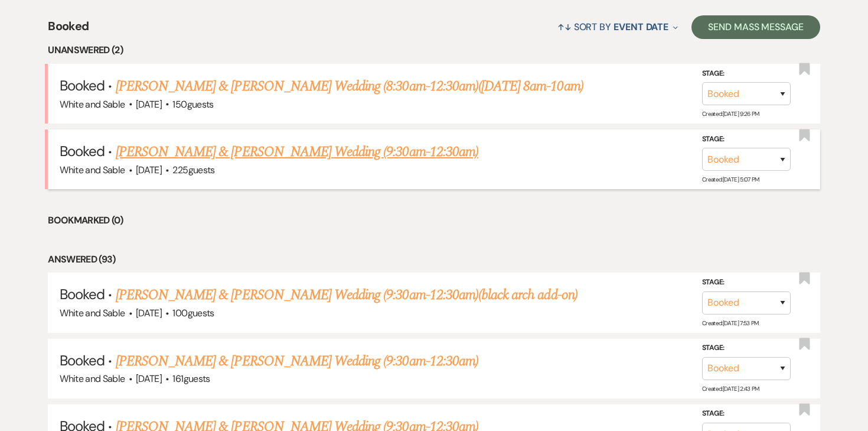 Image resolution: width=868 pixels, height=431 pixels. What do you see at coordinates (434, 259) in the screenshot?
I see `li: Answered (93)` at bounding box center [434, 259].